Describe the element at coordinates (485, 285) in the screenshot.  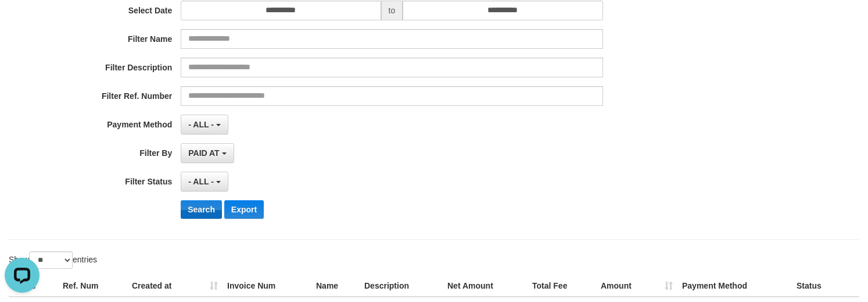
I see `th: Net Amount` at that location.